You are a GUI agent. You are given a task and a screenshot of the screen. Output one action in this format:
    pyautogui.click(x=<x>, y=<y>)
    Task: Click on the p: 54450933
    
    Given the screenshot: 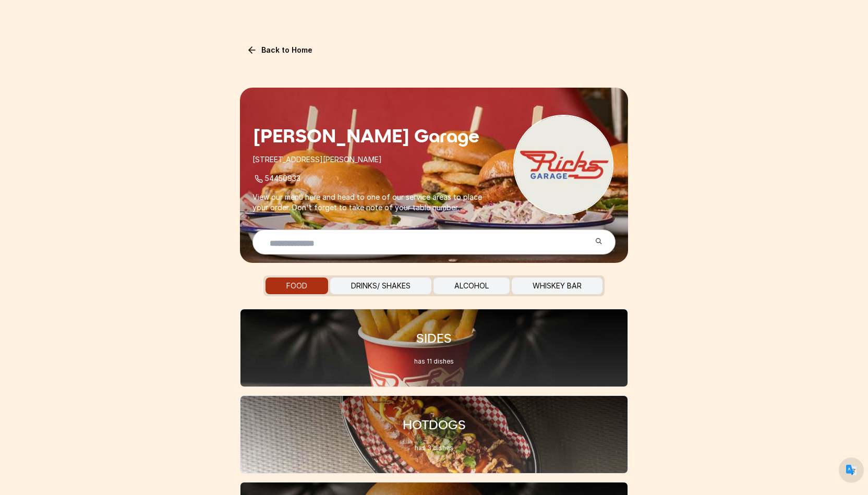 What is the action you would take?
    pyautogui.click(x=370, y=178)
    